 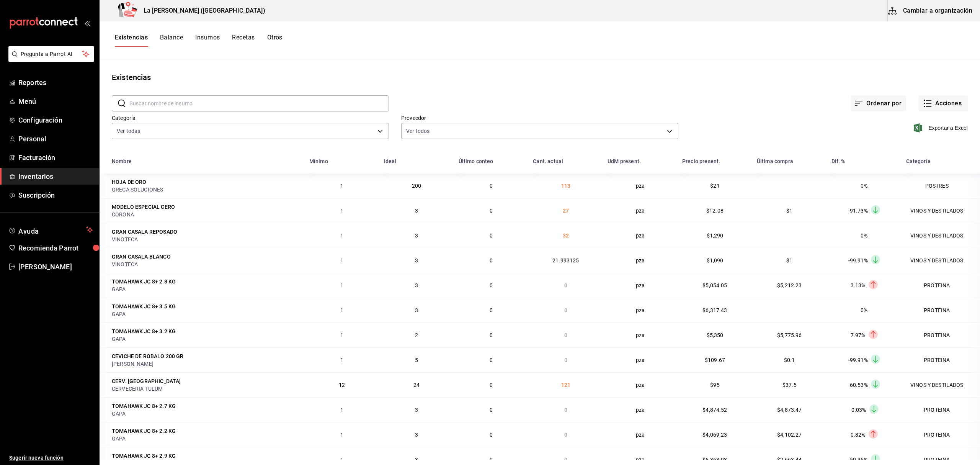 What do you see at coordinates (941, 128) in the screenshot?
I see `span: Exportar a Excel` at bounding box center [941, 128].